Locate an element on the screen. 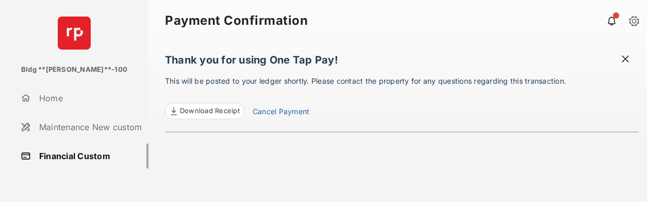 The image size is (647, 202). span: Download Receipt is located at coordinates (210, 111).